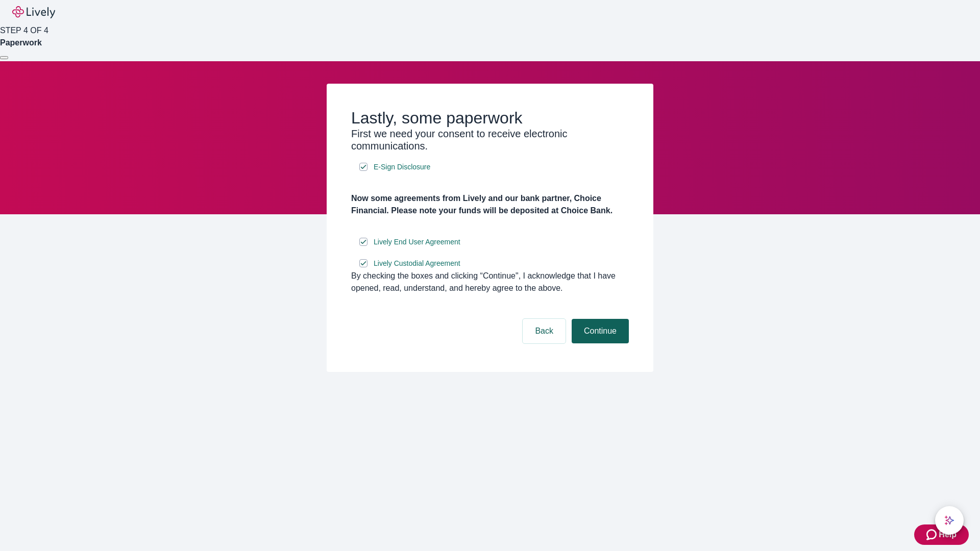 This screenshot has width=980, height=551. What do you see at coordinates (544, 331) in the screenshot?
I see `button: Back` at bounding box center [544, 331].